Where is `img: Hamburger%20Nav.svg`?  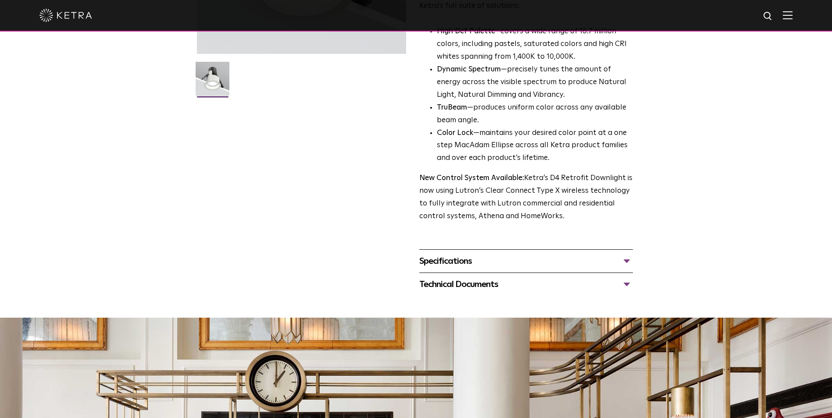 img: Hamburger%20Nav.svg is located at coordinates (787, 15).